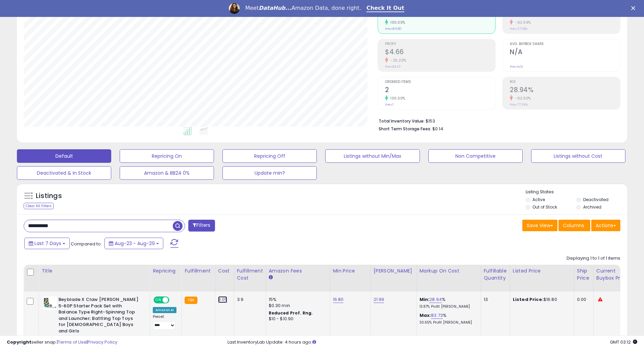  I want to click on small: -62.60%, so click(522, 98).